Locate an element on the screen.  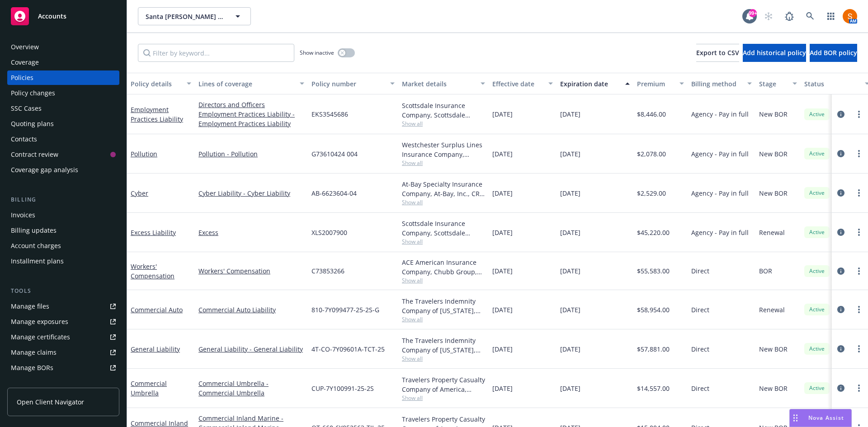
span: Renewal is located at coordinates (772, 309).